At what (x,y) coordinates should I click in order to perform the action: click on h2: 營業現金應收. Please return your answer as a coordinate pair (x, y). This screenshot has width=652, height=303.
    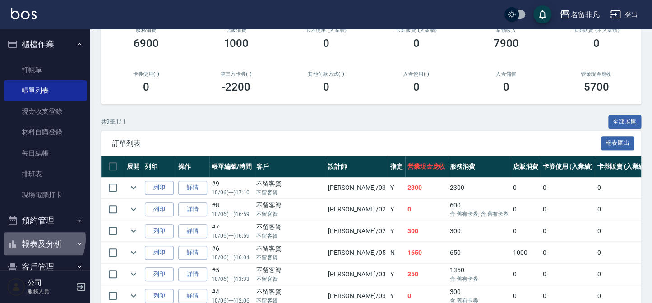
    Looking at the image, I should click on (596, 74).